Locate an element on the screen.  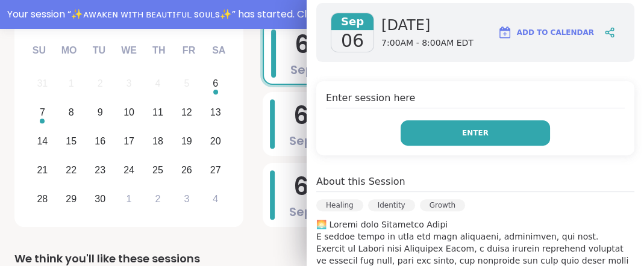
div: Choose Tuesday, September 23rd, 2025 is located at coordinates (100, 170).